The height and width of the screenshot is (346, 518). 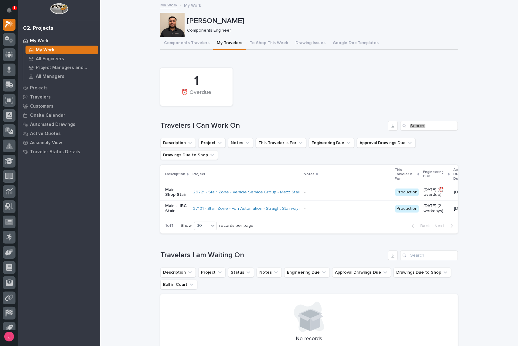 What do you see at coordinates (445, 226) in the screenshot?
I see `button: Next` at bounding box center [445, 226].